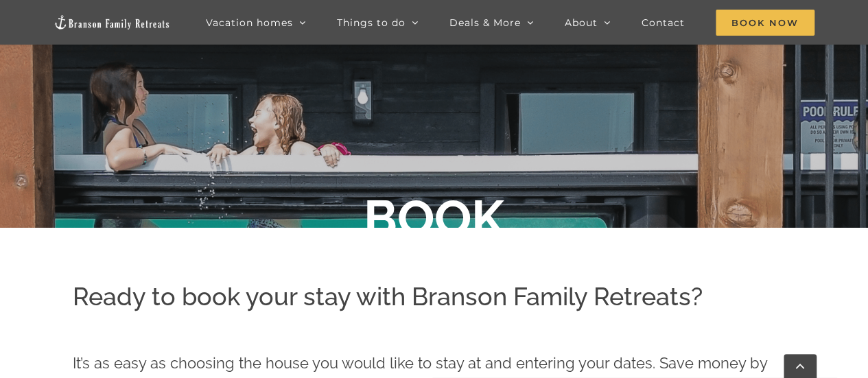 Image resolution: width=868 pixels, height=378 pixels. What do you see at coordinates (372, 23) in the screenshot?
I see `span: Things to do` at bounding box center [372, 23].